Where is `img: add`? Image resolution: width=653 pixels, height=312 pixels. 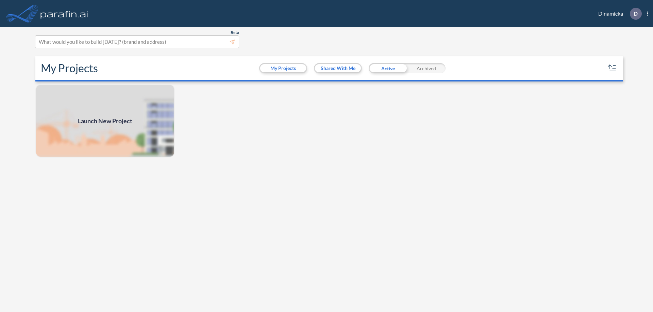 img: add is located at coordinates (105, 121).